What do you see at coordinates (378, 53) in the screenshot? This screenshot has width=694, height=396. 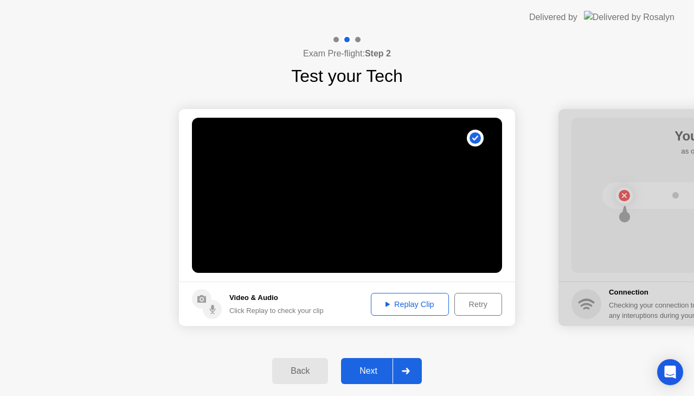 I see `b: Step 2` at bounding box center [378, 53].